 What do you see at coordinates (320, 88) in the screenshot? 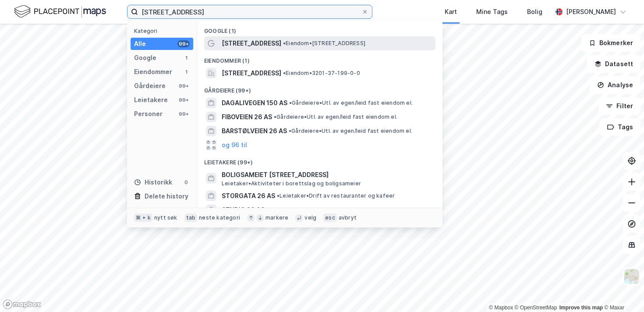
I see `div: Gårdeiere (99+)` at bounding box center [320, 88].